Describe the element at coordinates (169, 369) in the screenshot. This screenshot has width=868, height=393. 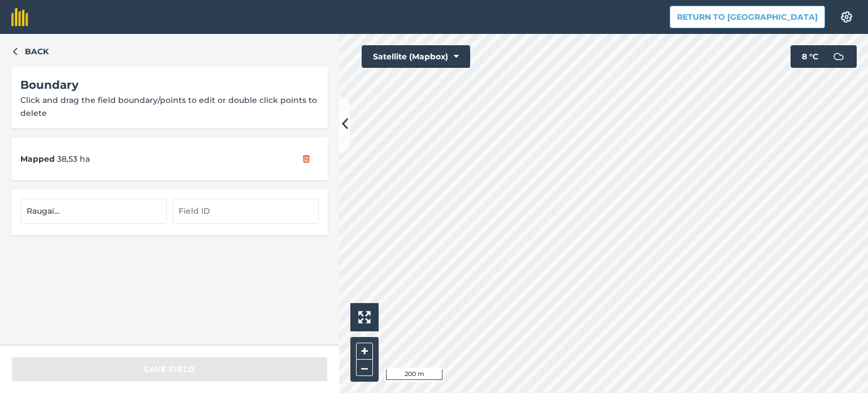
I see `button: SAVE FIELD` at that location.